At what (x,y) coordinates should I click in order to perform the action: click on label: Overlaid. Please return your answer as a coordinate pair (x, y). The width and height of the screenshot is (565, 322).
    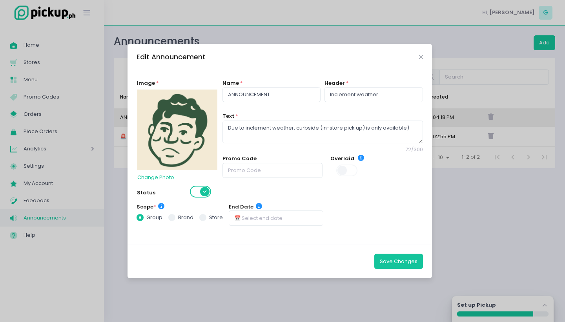
    Looking at the image, I should click on (342, 159).